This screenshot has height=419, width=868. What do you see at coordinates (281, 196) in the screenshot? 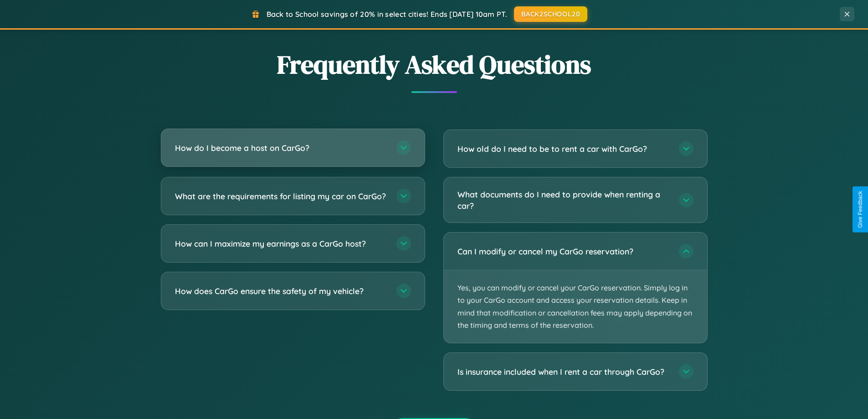
I see `h3: What are the requirements for listing my car on CarGo?` at bounding box center [281, 196].